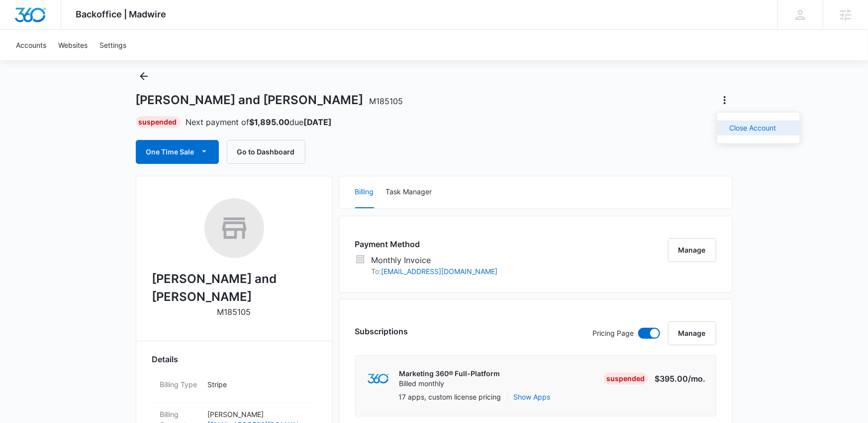 The height and width of the screenshot is (423, 868). What do you see at coordinates (234, 388) in the screenshot?
I see `div: Billing TypeStripe` at bounding box center [234, 388].